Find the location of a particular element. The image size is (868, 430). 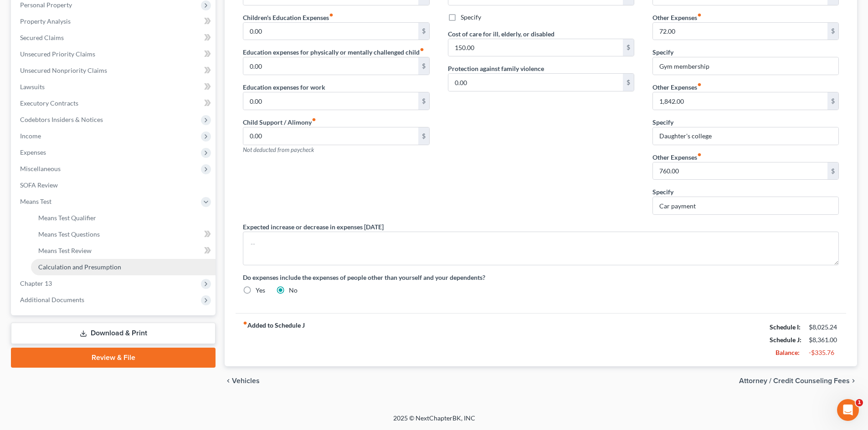

a: Review & File is located at coordinates (113, 358).